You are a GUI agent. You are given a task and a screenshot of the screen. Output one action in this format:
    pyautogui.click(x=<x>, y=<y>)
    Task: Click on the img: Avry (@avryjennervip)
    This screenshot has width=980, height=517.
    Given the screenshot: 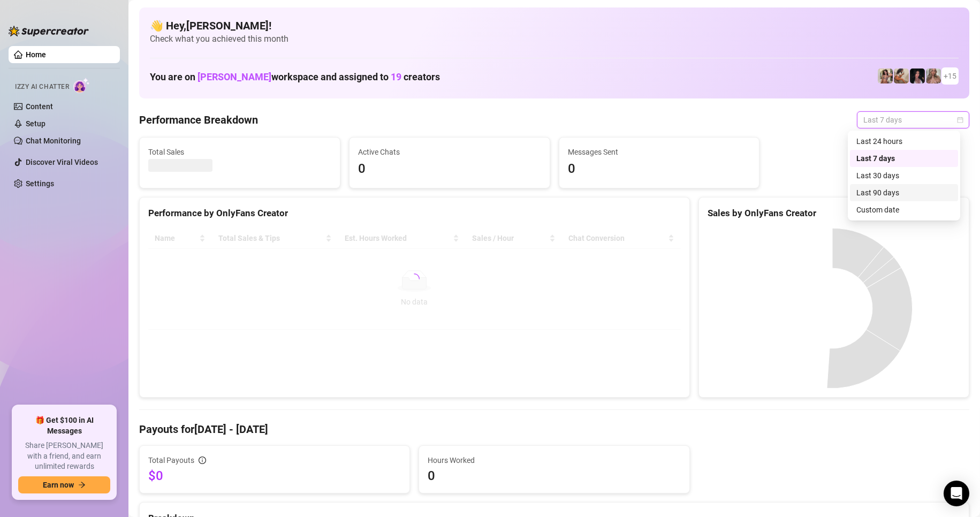 What is the action you would take?
    pyautogui.click(x=885, y=76)
    